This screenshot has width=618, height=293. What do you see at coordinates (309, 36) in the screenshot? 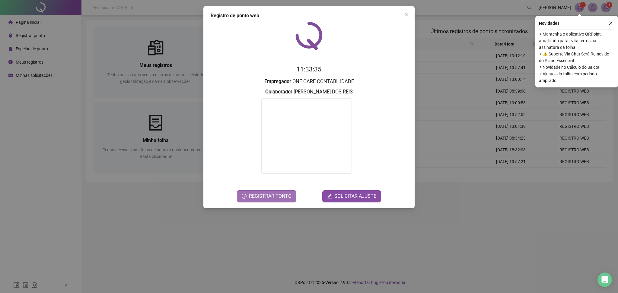
I see `img: QRPoint` at bounding box center [309, 36].